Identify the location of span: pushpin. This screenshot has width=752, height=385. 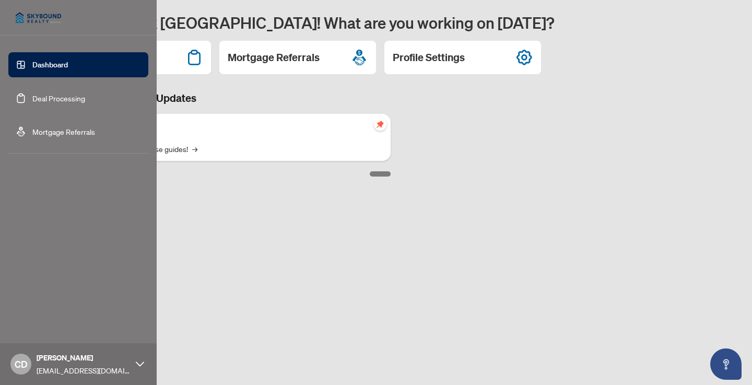
(380, 124).